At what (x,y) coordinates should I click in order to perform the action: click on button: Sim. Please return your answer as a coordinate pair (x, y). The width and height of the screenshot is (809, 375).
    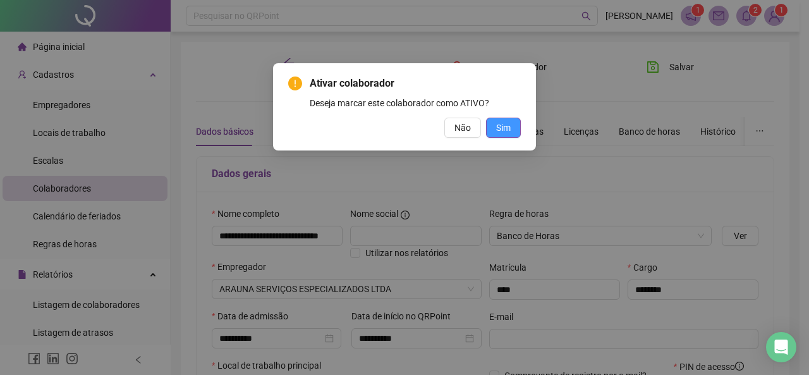
    Looking at the image, I should click on (503, 128).